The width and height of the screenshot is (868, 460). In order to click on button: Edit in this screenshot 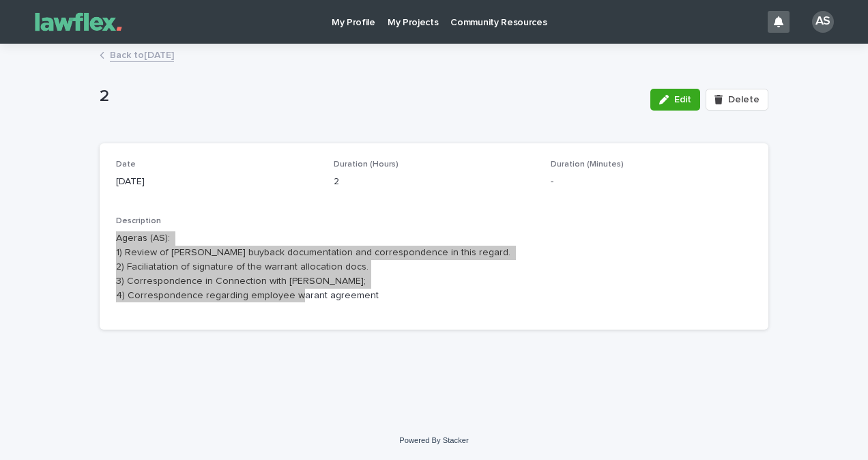, I will do `click(675, 99)`.